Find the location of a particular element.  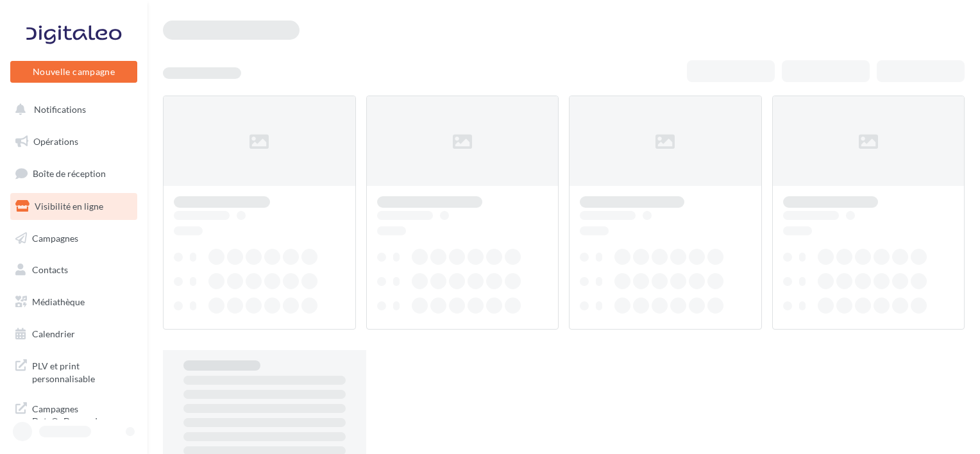

a: Campagnes is located at coordinates (74, 238).